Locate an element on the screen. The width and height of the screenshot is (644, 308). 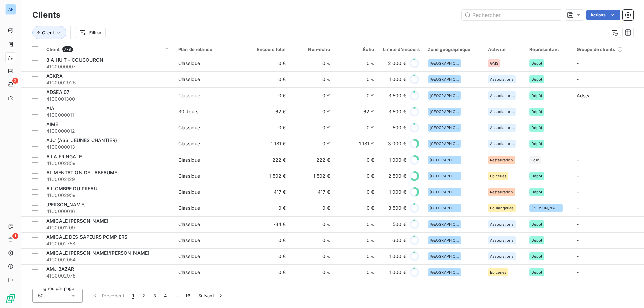
span: Groupe de clients is located at coordinates (596, 49).